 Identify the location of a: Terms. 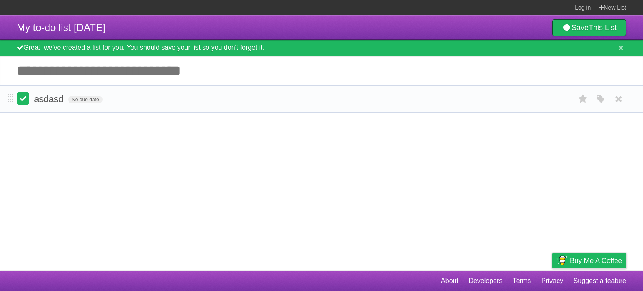
(522, 281).